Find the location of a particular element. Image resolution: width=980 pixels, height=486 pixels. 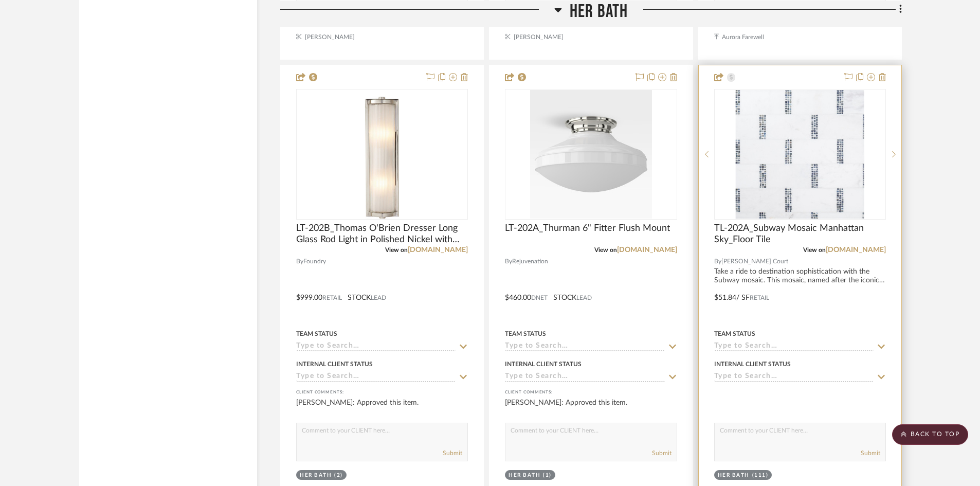

span: LT-202A_Thurman 6" Fitter Flush Mount is located at coordinates (587, 228).